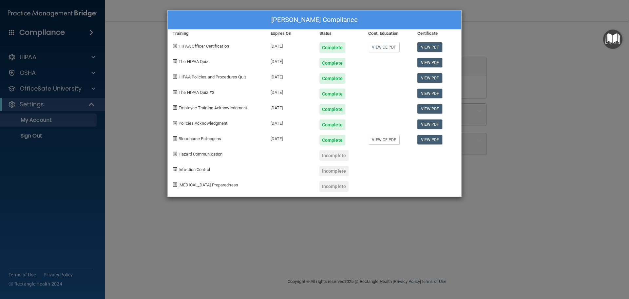  Describe the element at coordinates (437, 33) in the screenshot. I see `div: Certificate` at that location.